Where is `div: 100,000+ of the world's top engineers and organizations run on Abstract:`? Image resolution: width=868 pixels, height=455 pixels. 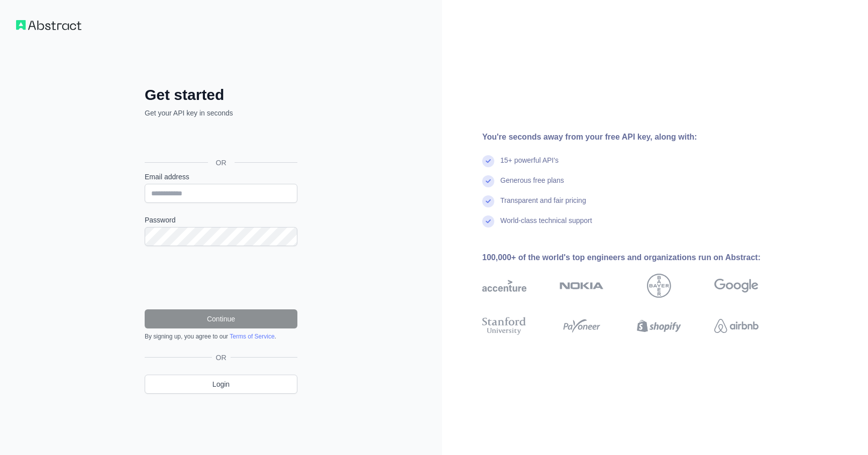 div: 100,000+ of the world's top engineers and organizations run on Abstract: is located at coordinates (637, 258).